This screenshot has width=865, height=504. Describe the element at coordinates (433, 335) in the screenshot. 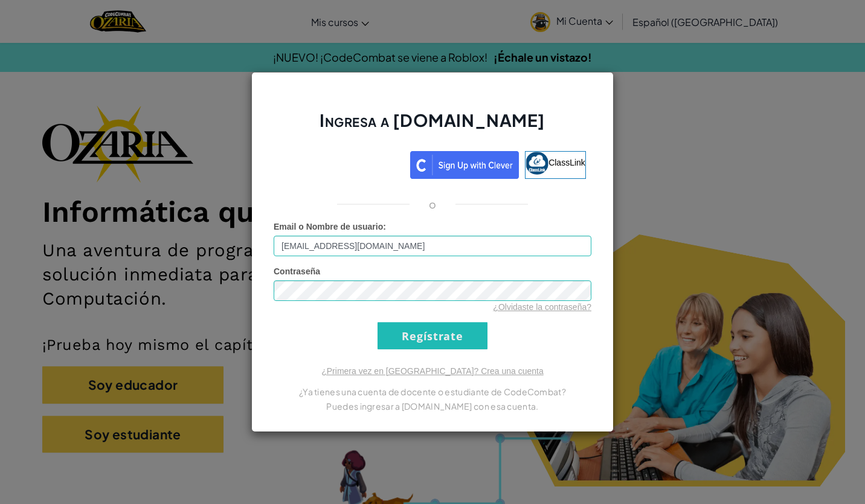

I see `input: Regístrate` at that location.